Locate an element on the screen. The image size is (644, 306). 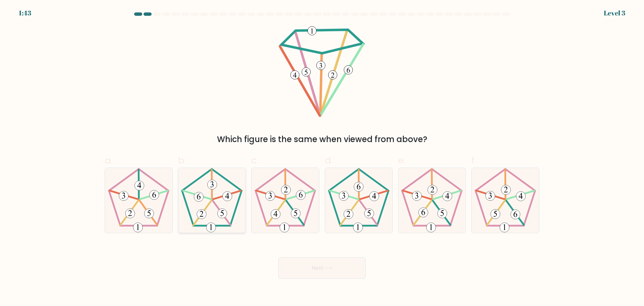
div: Which figure is the same when viewed from above? is located at coordinates (322, 139).